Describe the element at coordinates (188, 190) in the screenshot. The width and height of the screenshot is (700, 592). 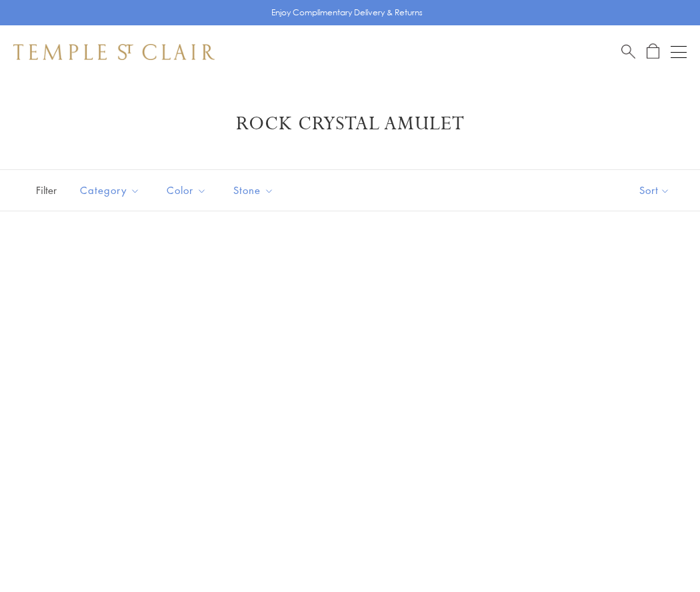
I see `span: Color` at that location.